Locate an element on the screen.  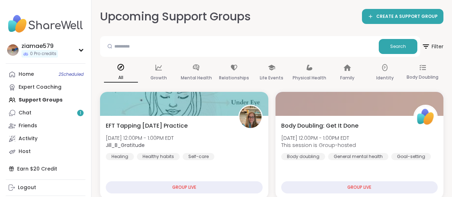
div: Activity is located at coordinates (28, 139).